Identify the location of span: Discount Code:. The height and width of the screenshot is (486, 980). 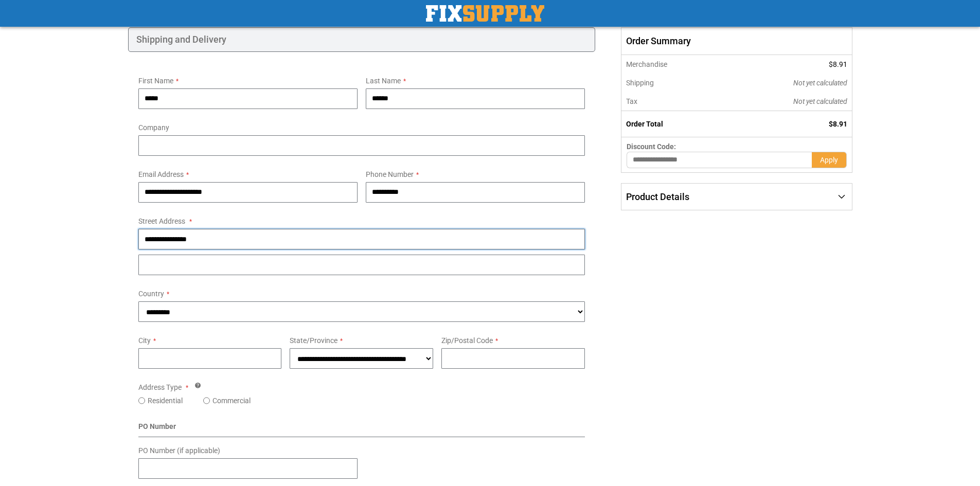
(651, 146).